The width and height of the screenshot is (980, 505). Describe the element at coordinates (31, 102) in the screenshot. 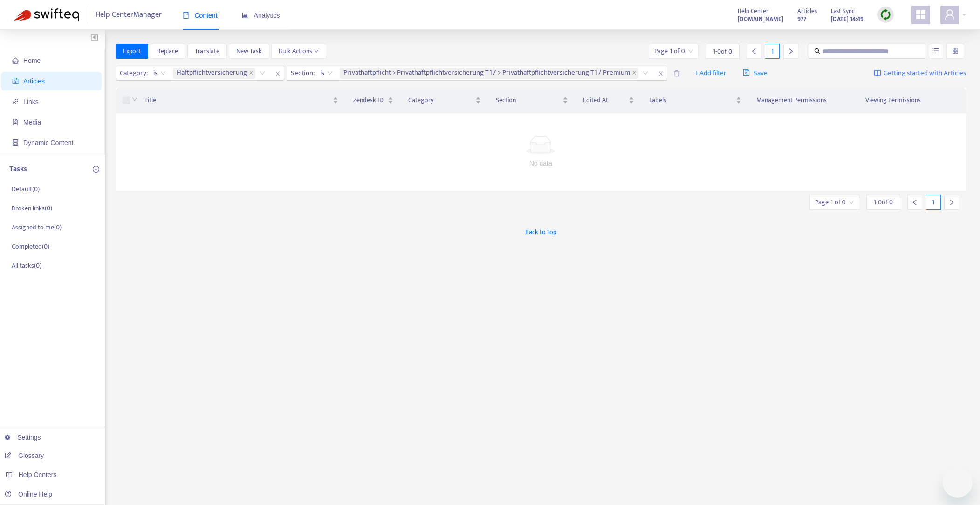

I see `span: Links` at that location.